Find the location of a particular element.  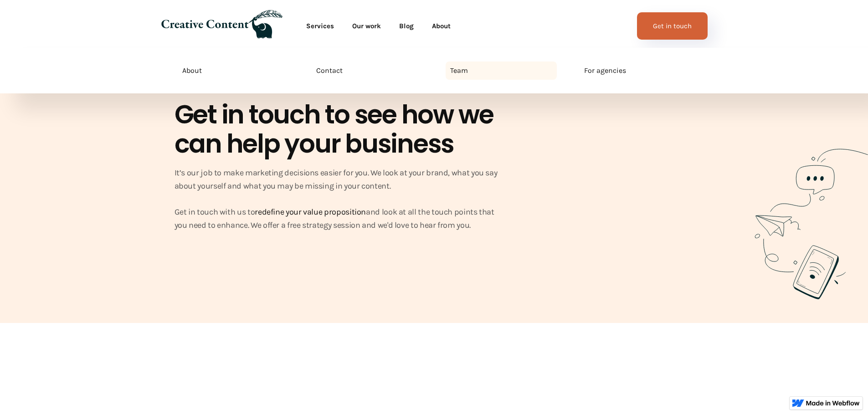

a: Team is located at coordinates (501, 71).